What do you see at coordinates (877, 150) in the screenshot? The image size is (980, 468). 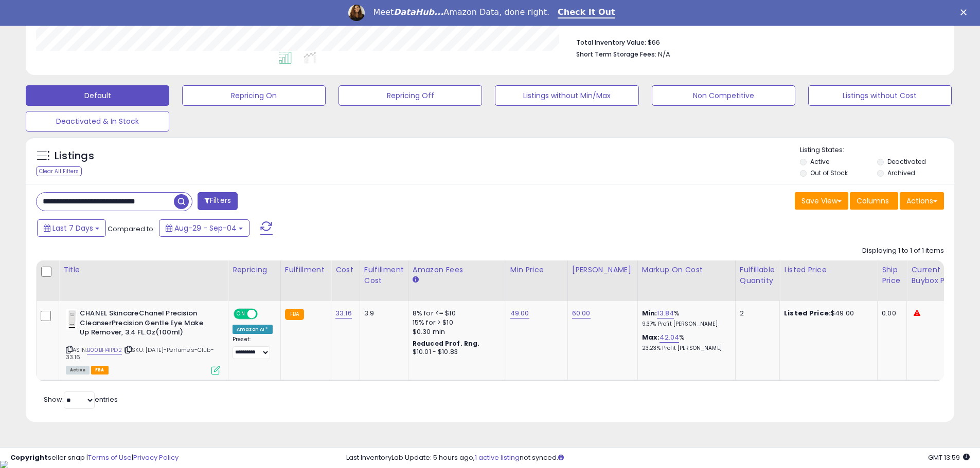 I see `p: Listing States:` at bounding box center [877, 150].